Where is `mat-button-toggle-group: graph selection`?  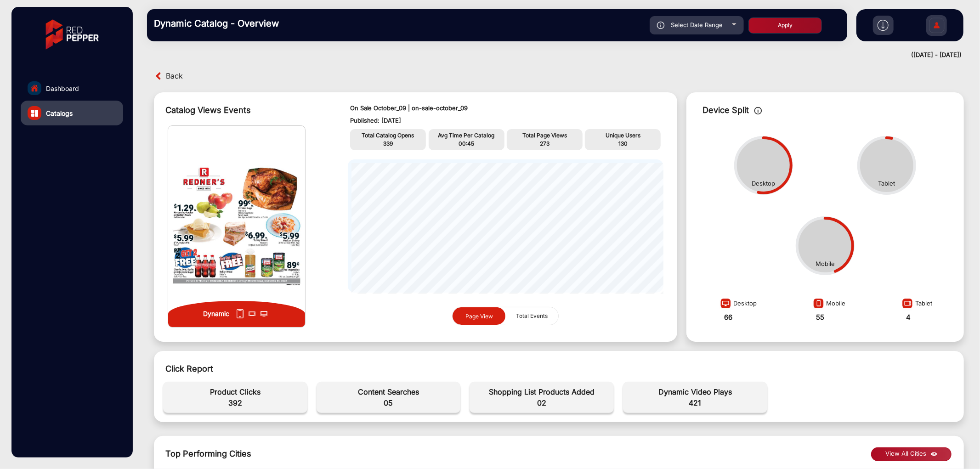 mat-button-toggle-group: graph selection is located at coordinates (505, 316).